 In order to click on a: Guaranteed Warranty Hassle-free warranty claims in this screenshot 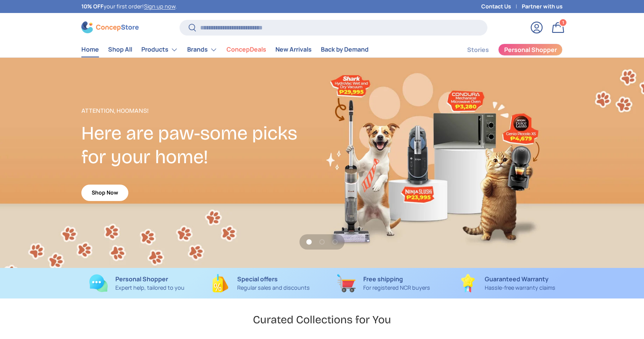, I will do `click(507, 283)`.